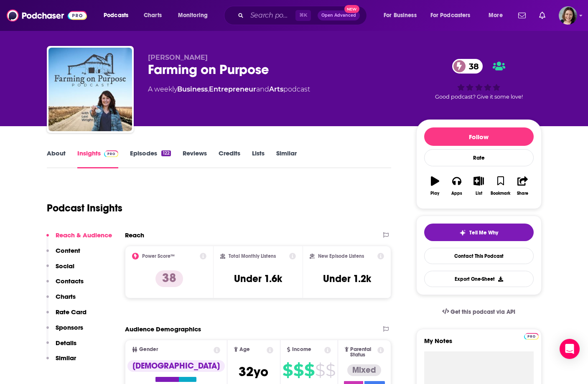 The image size is (588, 384). Describe the element at coordinates (66, 296) in the screenshot. I see `p: Charts` at that location.